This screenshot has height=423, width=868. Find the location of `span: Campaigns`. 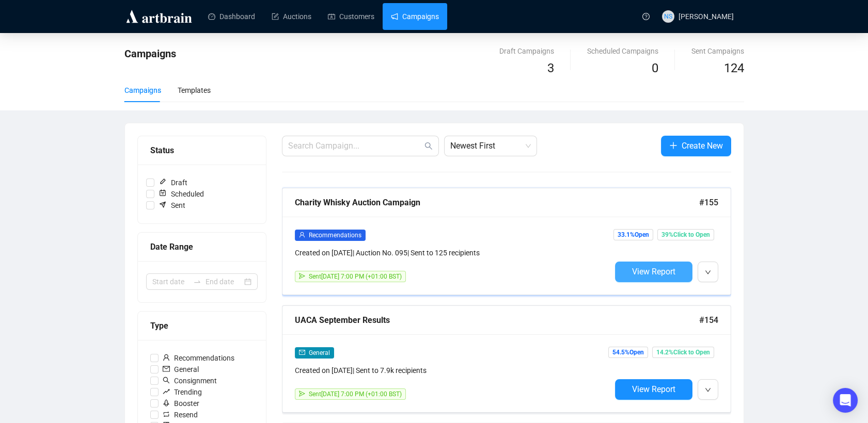

span: Campaigns is located at coordinates (150, 53).